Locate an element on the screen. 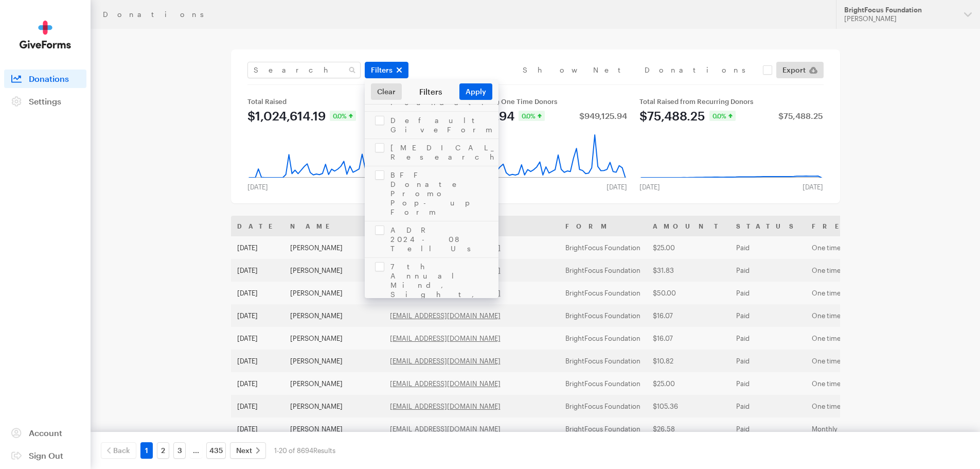 This screenshot has height=469, width=980. th: Date is located at coordinates (257, 226).